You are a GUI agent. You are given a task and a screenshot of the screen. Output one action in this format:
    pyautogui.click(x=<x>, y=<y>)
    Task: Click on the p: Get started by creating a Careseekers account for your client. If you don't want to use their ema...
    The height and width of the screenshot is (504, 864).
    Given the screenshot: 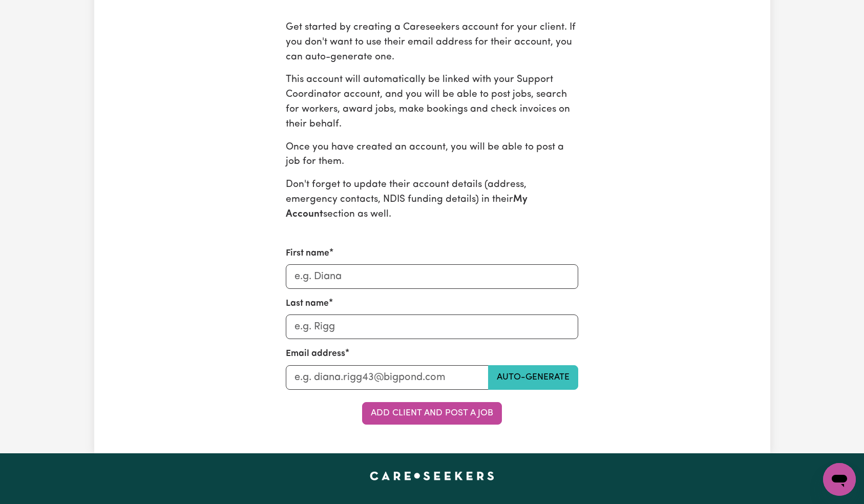 What is the action you would take?
    pyautogui.click(x=432, y=43)
    